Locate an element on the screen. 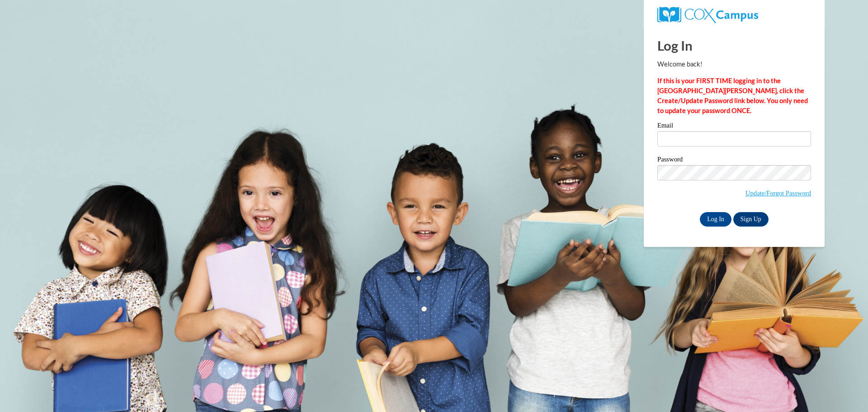 This screenshot has width=868, height=412. a: Update/Forgot Password is located at coordinates (779, 193).